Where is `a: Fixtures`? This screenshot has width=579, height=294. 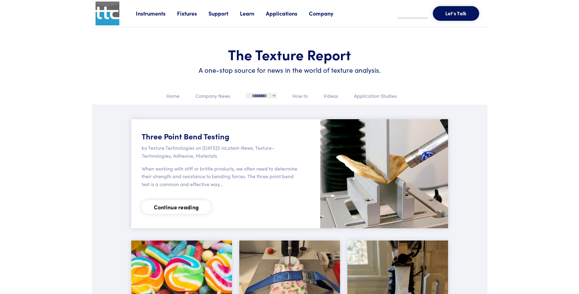 a: Fixtures is located at coordinates (193, 13).